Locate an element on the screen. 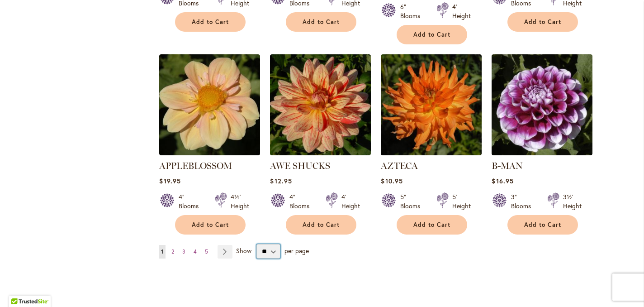 The image size is (644, 307). div: 5' Height is located at coordinates (461, 201).